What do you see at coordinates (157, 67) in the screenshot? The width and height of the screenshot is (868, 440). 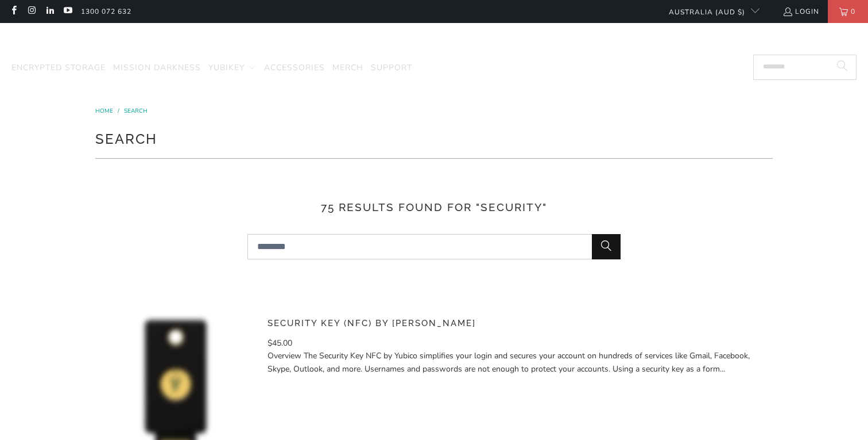 I see `span: Mission Darkness` at bounding box center [157, 67].